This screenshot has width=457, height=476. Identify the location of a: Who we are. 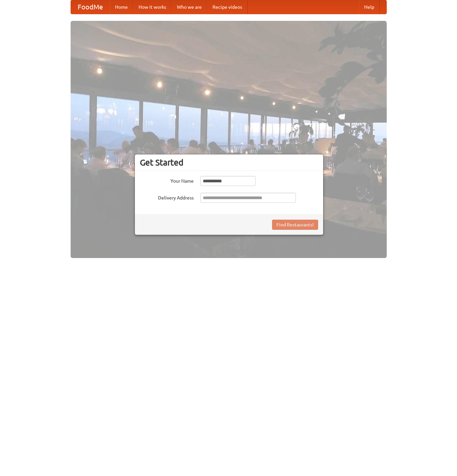
(189, 7).